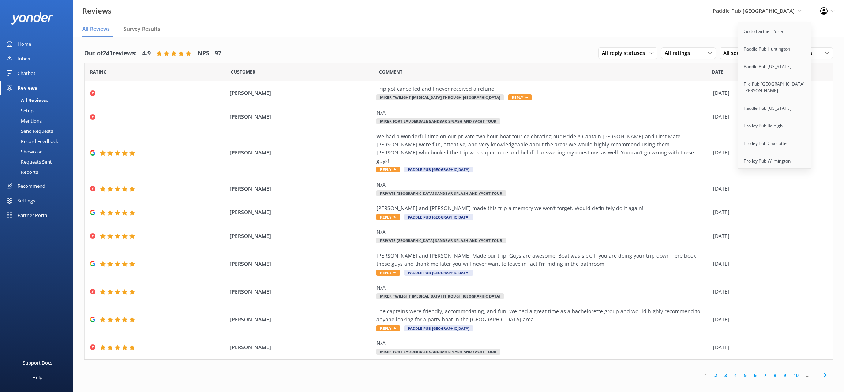 The image size is (844, 392). Describe the element at coordinates (26, 100) in the screenshot. I see `div: All Reviews` at that location.